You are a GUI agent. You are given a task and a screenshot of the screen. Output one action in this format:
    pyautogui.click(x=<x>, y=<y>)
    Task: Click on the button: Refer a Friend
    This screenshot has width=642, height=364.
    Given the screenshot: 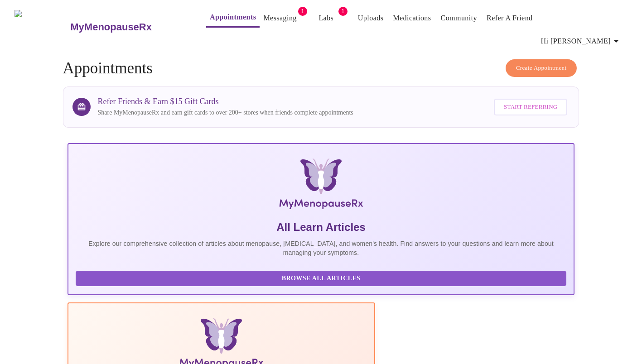 What is the action you would take?
    pyautogui.click(x=510, y=18)
    